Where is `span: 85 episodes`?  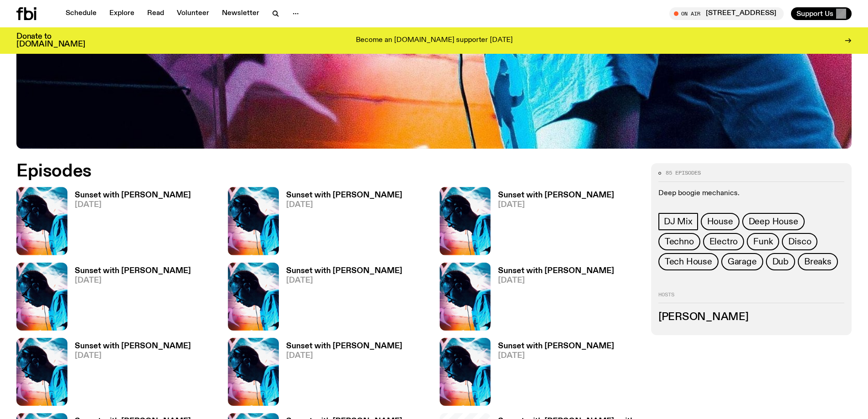
span: 85 episodes is located at coordinates (683, 173).